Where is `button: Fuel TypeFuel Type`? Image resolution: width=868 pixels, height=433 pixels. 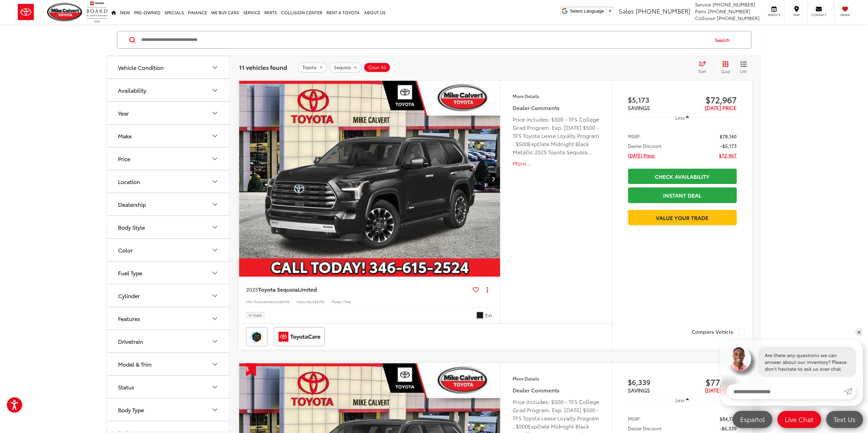
button: Fuel TypeFuel Type is located at coordinates (168, 273).